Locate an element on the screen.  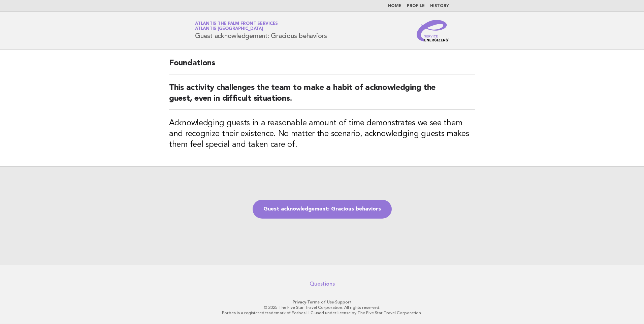
h2: Foundations is located at coordinates (322, 66).